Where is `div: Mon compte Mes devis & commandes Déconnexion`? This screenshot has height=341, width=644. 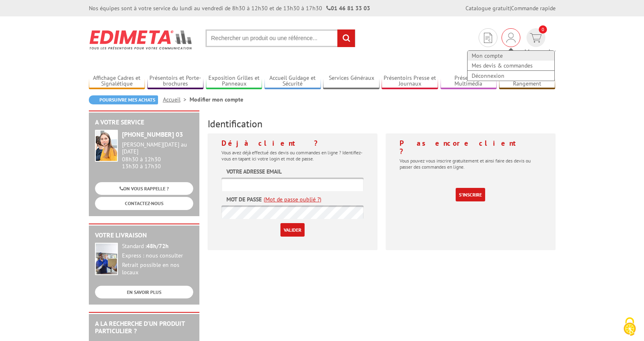 div: Mon compte Mes devis & commandes Déconnexion is located at coordinates (511, 37).